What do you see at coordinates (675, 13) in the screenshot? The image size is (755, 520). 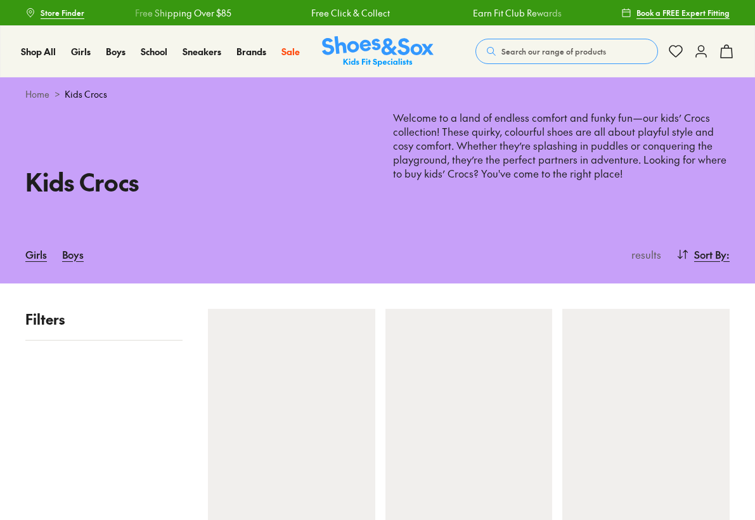 I see `a: Book a FREE Expert Fitting` at bounding box center [675, 13].